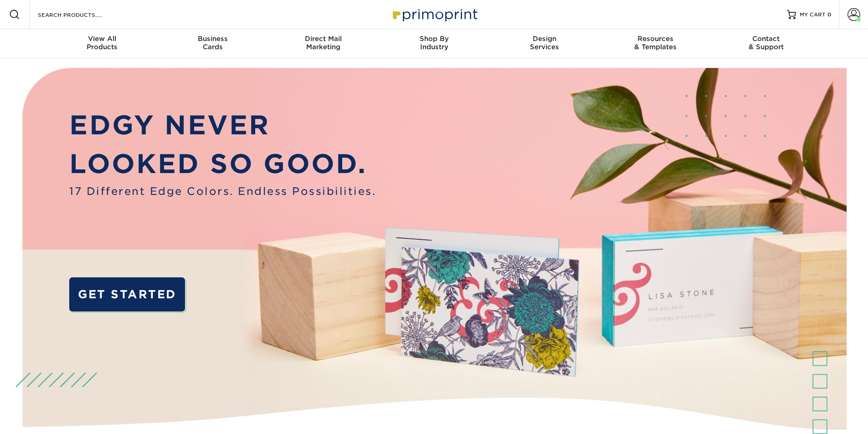  What do you see at coordinates (544, 39) in the screenshot?
I see `span: Design` at bounding box center [544, 39].